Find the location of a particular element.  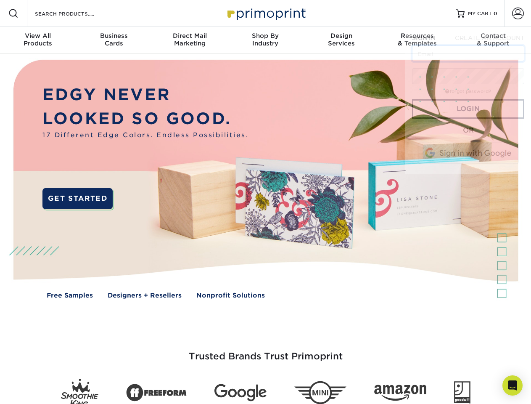

a: Direct MailMarketing is located at coordinates (190, 40).